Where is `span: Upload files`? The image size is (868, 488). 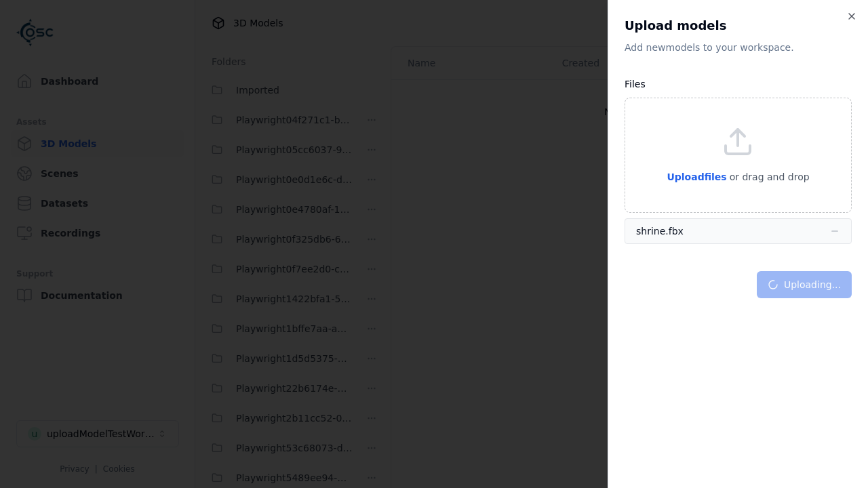 span: Upload files is located at coordinates (696, 177).